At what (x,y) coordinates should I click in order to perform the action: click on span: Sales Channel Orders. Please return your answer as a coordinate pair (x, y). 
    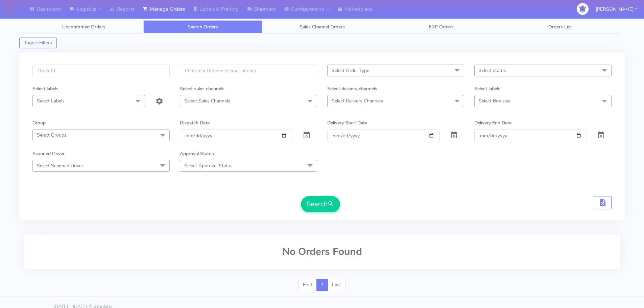
    Looking at the image, I should click on (322, 27).